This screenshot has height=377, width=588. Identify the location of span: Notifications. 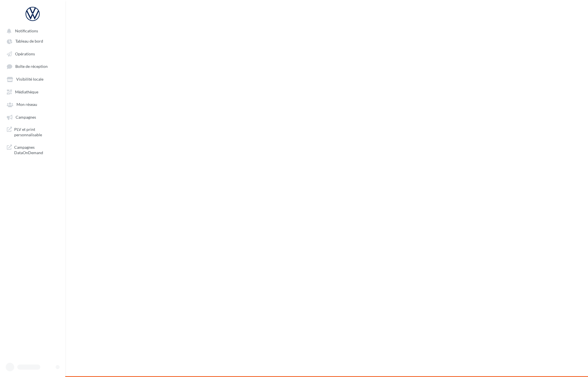
(26, 31).